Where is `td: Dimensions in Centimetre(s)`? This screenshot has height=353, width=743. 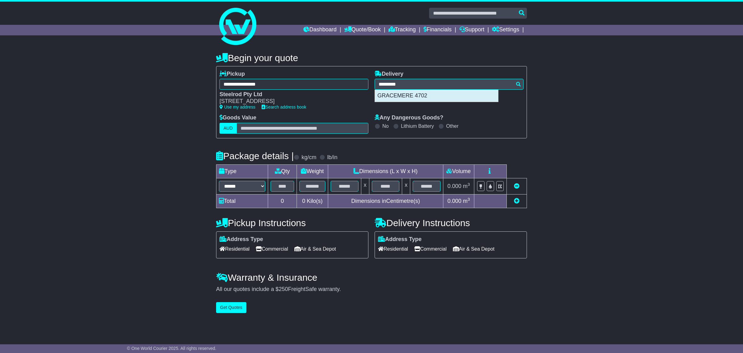 td: Dimensions in Centimetre(s) is located at coordinates (386, 201).